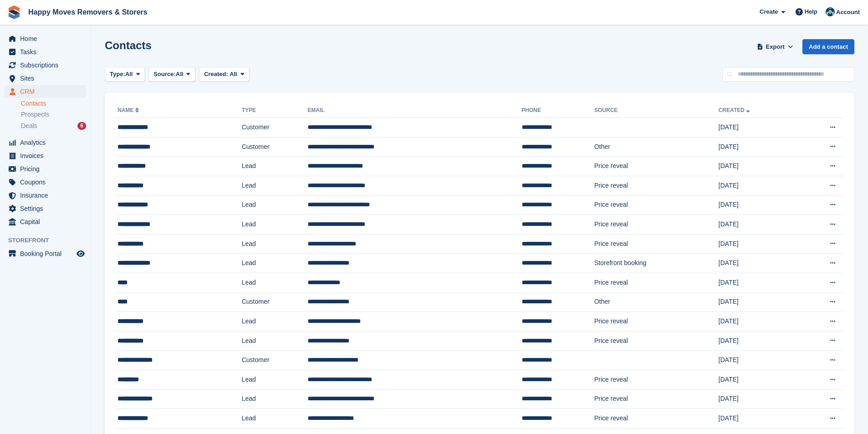 The height and width of the screenshot is (434, 868). Describe the element at coordinates (775, 47) in the screenshot. I see `button: Export` at that location.